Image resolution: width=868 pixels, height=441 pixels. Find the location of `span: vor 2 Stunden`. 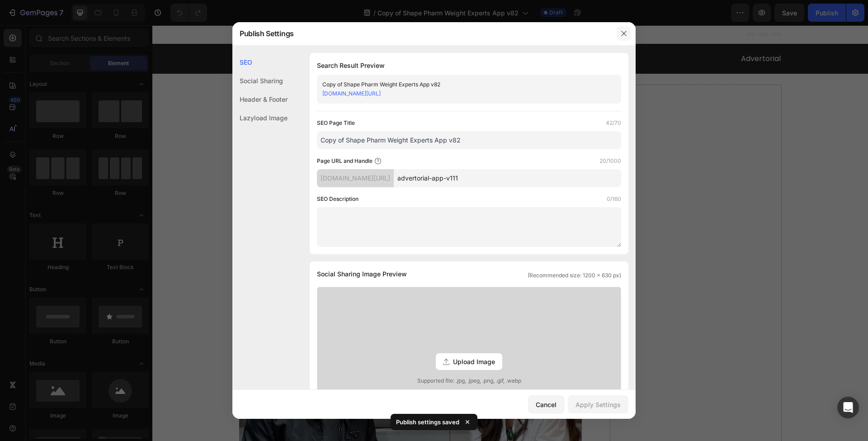

span: vor 2 Stunden is located at coordinates (273, 122).